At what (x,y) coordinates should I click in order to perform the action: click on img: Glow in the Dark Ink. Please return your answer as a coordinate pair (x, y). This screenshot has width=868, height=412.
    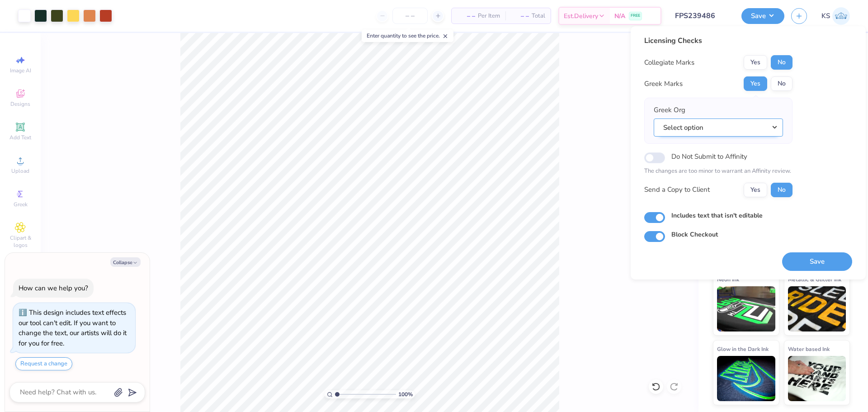
    Looking at the image, I should click on (746, 379).